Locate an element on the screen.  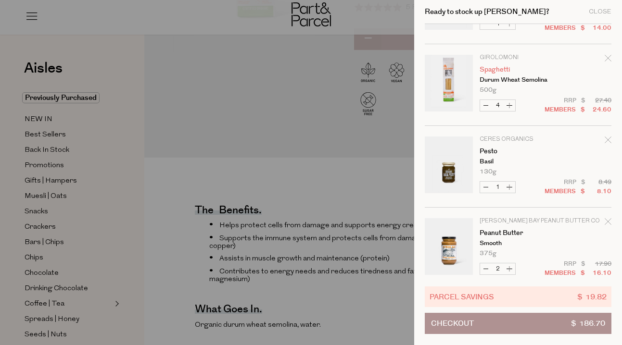
button: Checkout$ 186.70 is located at coordinates (518, 324).